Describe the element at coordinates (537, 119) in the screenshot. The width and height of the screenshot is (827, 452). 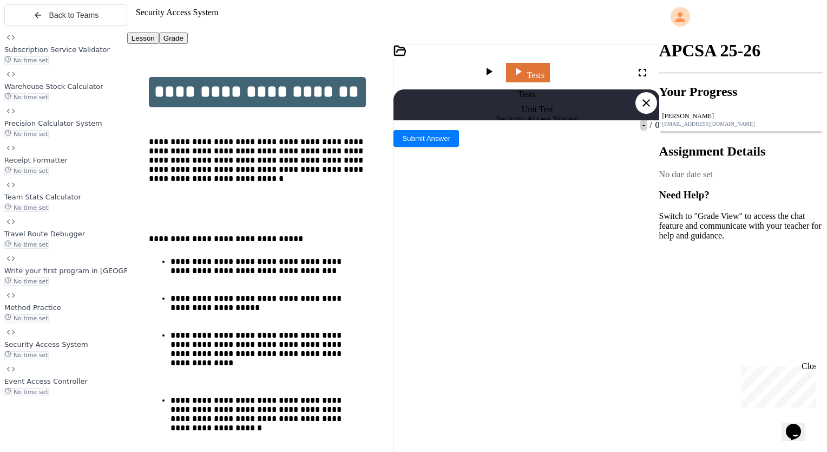
I see `div: Security Access System` at that location.